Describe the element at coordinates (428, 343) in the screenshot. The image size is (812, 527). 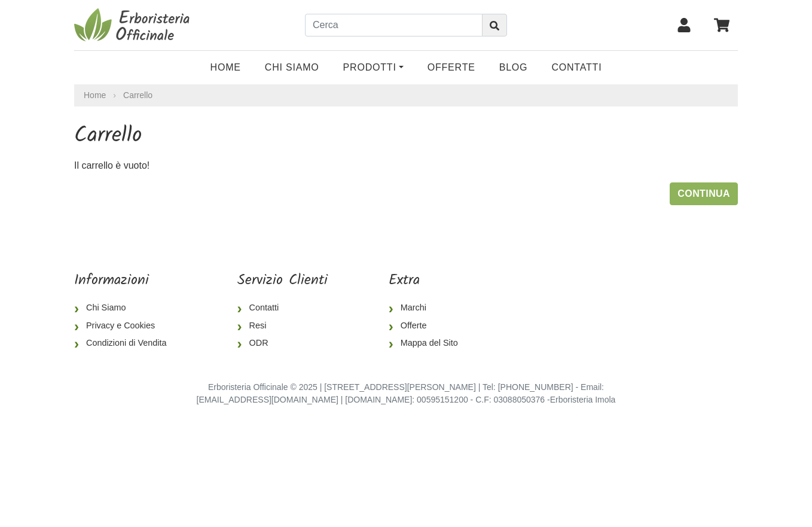
I see `a: Mappa del Sito` at that location.